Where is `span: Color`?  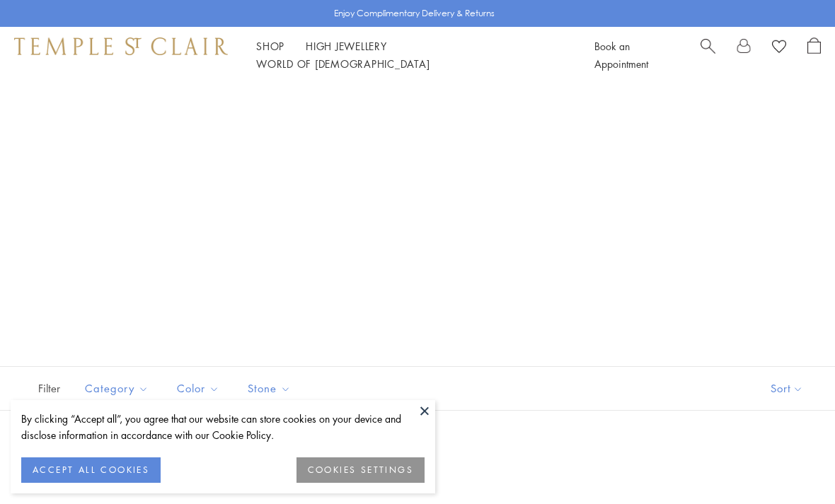
span: Color is located at coordinates (200, 388).